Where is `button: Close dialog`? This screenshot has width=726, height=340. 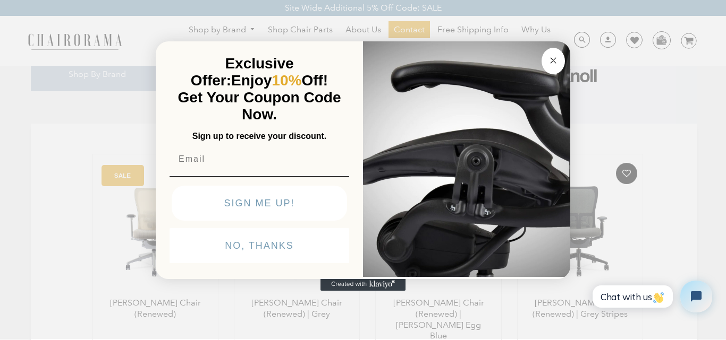
button: Close dialog is located at coordinates (553, 61).